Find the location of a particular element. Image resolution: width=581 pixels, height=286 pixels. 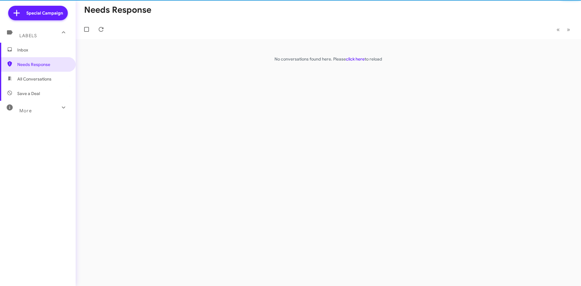

span: Labels is located at coordinates (28, 36).